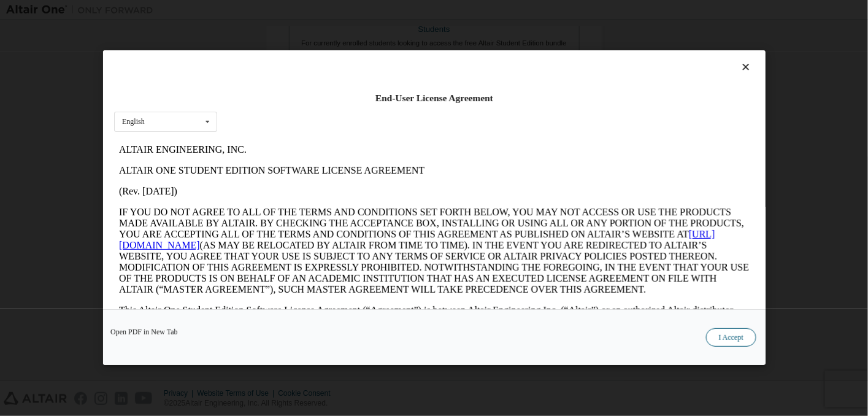  I want to click on p: IF YOU DO NOT AGREE TO ALL OF THE TERMS AND CONDITIONS SET FORTH BELOW, YOU MAY NOT ACCESS OR USE..., so click(320, 111).